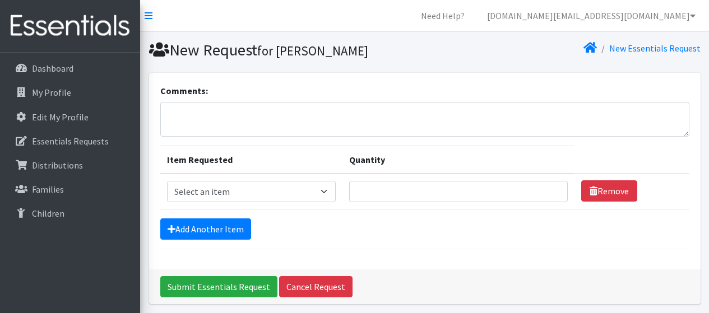 The image size is (709, 313). Describe the element at coordinates (70, 93) in the screenshot. I see `a: My Profile` at that location.